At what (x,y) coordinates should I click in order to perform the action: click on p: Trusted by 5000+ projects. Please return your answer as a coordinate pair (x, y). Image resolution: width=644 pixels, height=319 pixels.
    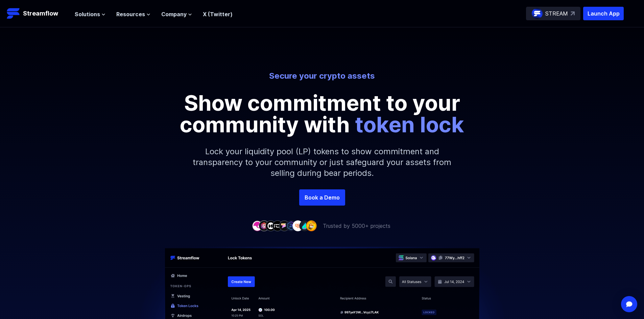
    Looking at the image, I should click on (357, 226).